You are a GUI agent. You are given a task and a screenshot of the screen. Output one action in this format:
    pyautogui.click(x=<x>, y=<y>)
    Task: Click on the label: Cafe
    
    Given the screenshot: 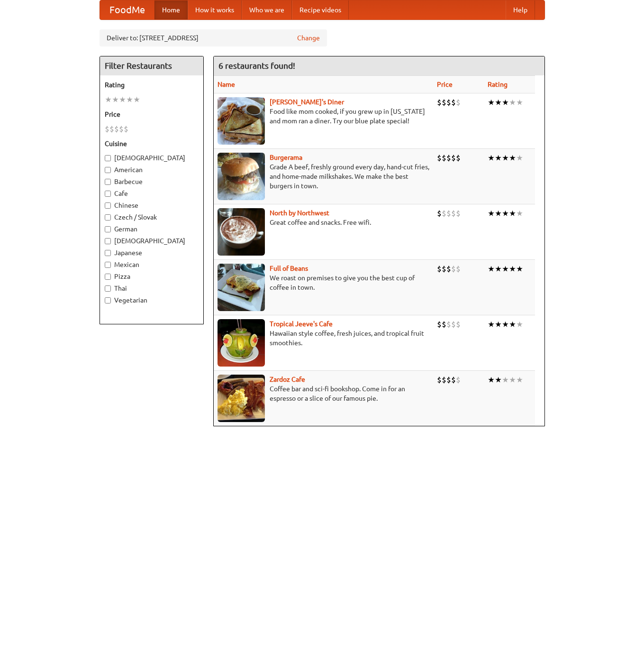 What is the action you would take?
    pyautogui.click(x=152, y=194)
    